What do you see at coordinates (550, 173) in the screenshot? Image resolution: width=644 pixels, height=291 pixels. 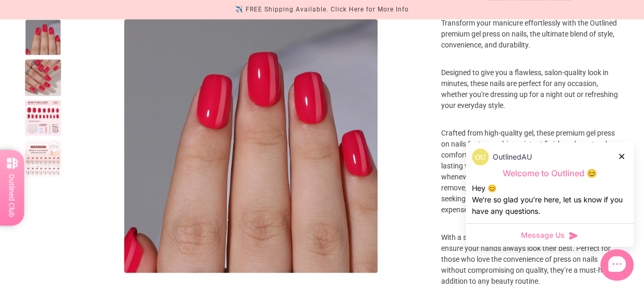 I see `p: Welcome to Outlined 😊` at bounding box center [550, 173].